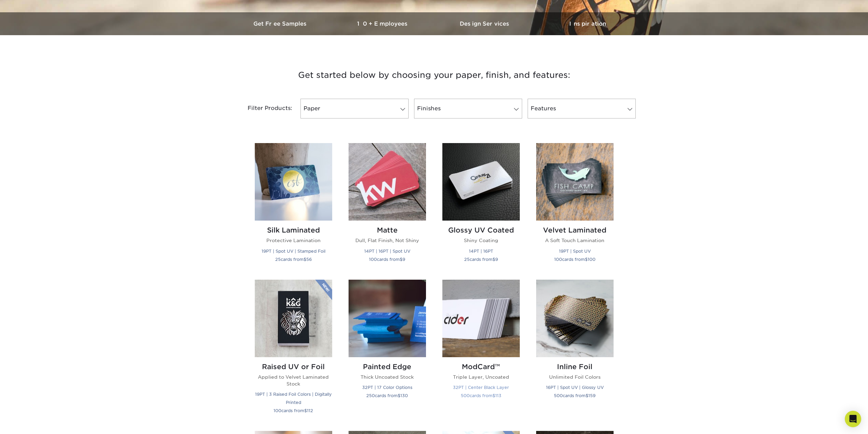 The width and height of the screenshot is (868, 434). Describe the element at coordinates (481, 181) in the screenshot. I see `img: Glossy UV Coated Business Cards` at that location.